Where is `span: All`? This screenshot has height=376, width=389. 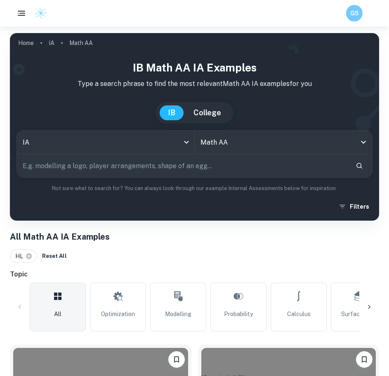 span: All is located at coordinates (58, 314).